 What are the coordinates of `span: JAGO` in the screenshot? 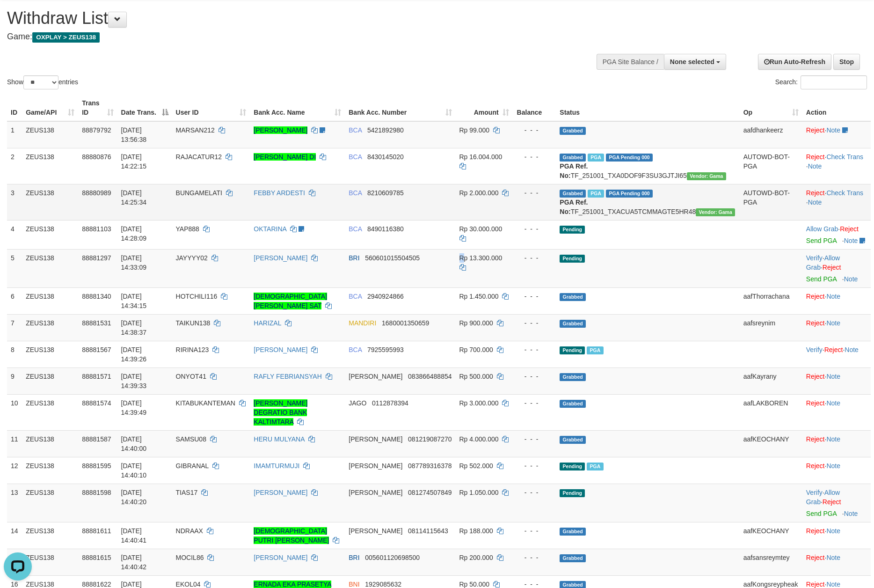 It's located at (357, 403).